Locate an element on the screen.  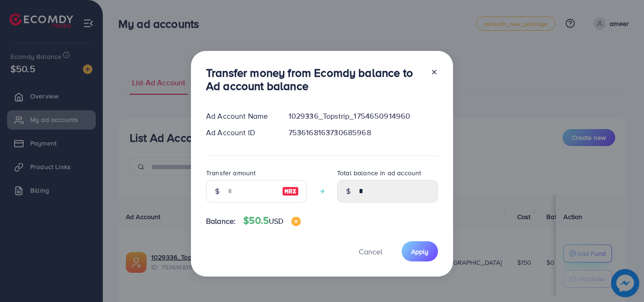
button: Apply is located at coordinates (420, 251).